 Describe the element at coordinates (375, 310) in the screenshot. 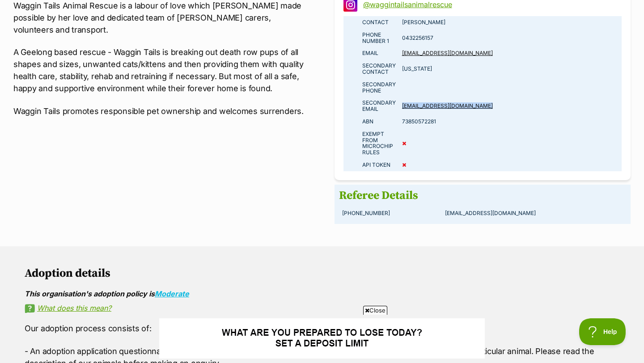

I see `span: Close` at that location.